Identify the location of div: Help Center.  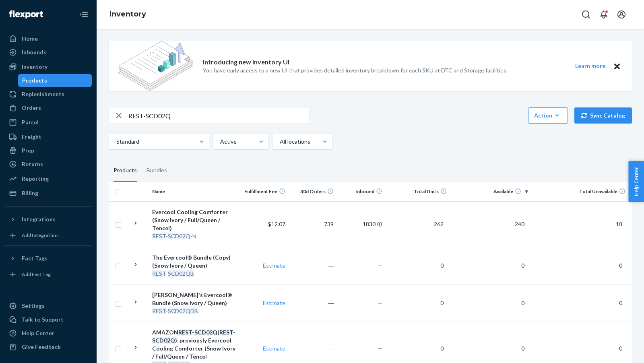
(38, 333).